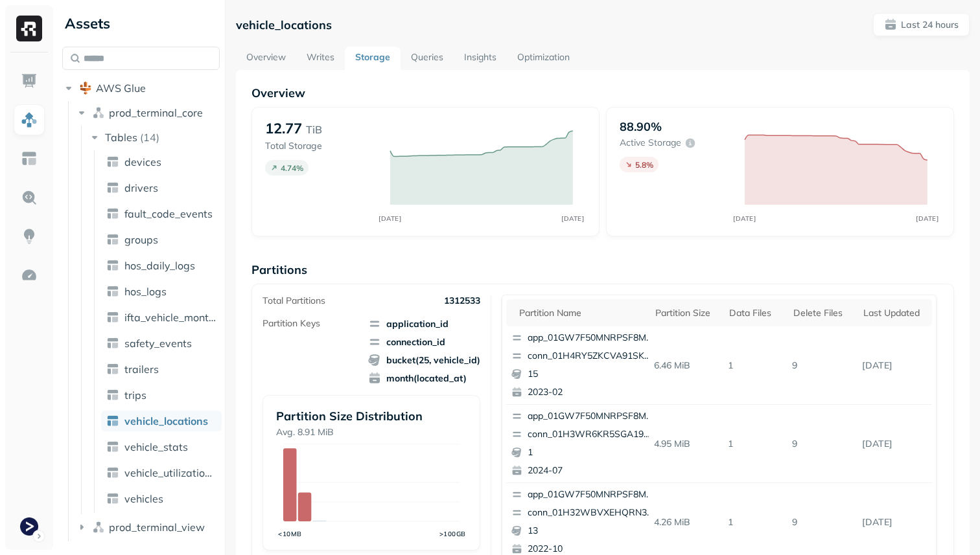 This screenshot has width=980, height=555. Describe the element at coordinates (581, 313) in the screenshot. I see `div: Partition name` at that location.